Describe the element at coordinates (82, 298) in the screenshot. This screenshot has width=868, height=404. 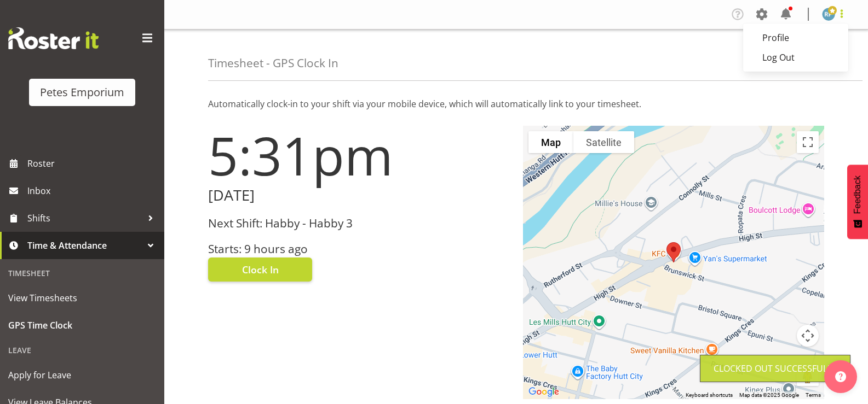
I see `span: View Timesheets` at that location.